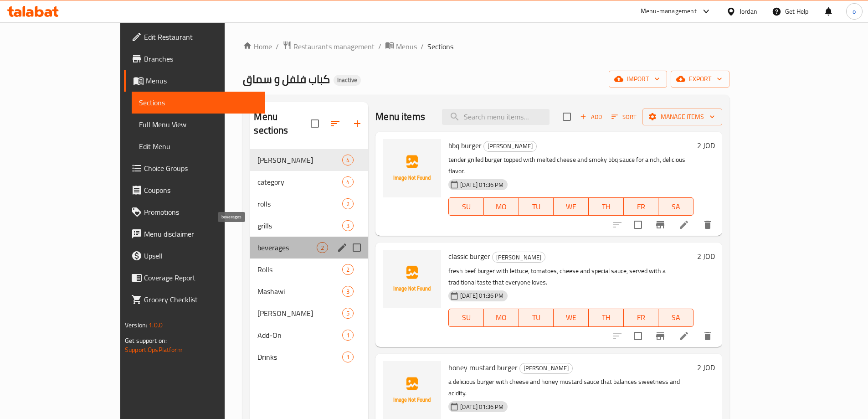 This screenshot has height=419, width=868. I want to click on span: MO, so click(502, 317).